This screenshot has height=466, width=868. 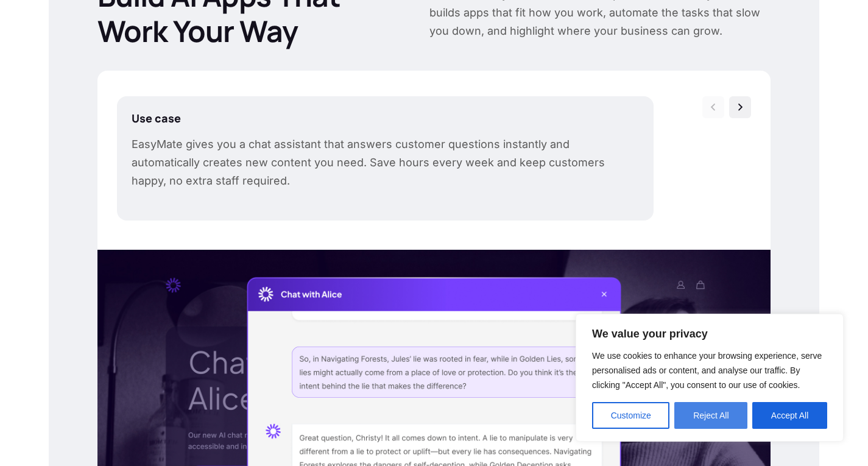 What do you see at coordinates (385, 118) in the screenshot?
I see `p: Use case` at bounding box center [385, 118].